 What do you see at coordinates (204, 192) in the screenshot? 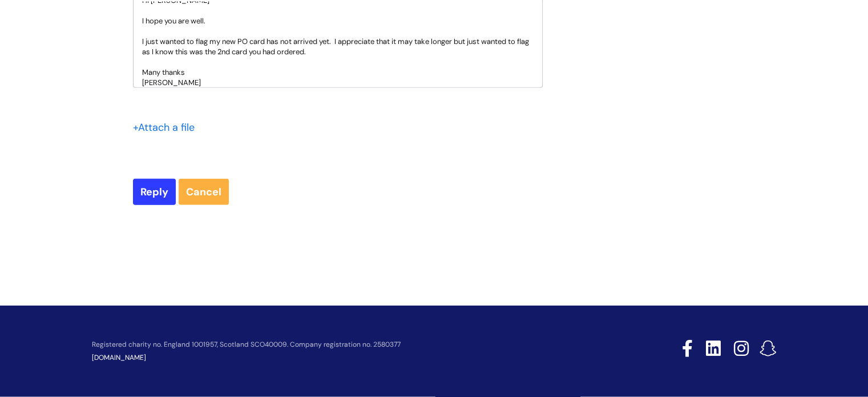
I see `a: Cancel` at bounding box center [204, 192].